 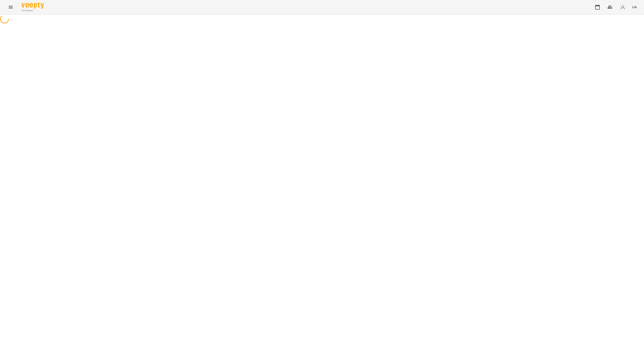 I want to click on img: Voopty Logo, so click(x=33, y=5).